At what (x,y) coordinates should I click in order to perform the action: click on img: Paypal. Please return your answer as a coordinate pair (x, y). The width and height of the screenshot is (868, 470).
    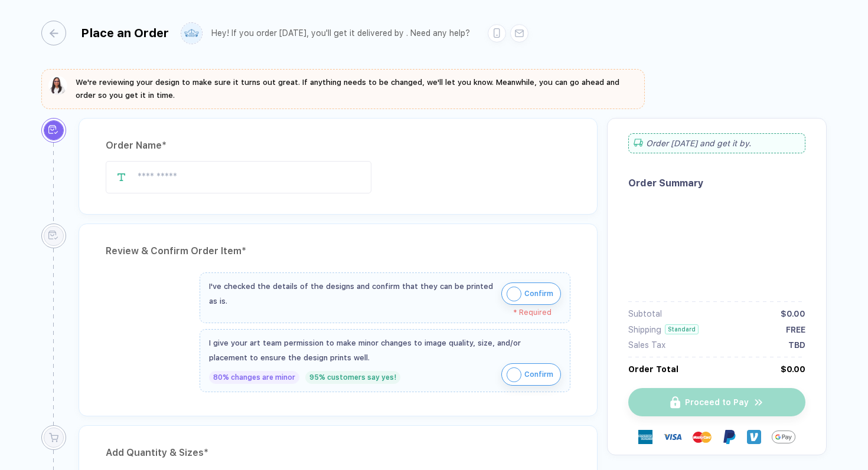
    Looking at the image, I should click on (729, 437).